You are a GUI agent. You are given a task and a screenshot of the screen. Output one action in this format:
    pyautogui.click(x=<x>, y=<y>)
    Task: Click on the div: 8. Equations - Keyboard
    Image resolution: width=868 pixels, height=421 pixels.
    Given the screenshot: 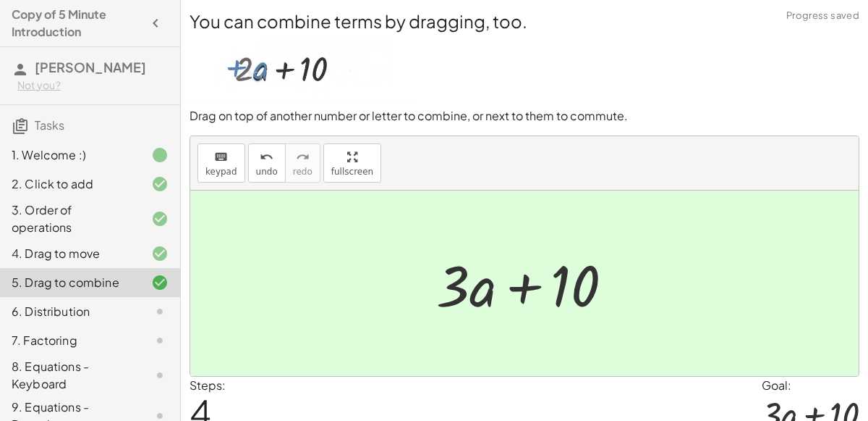 What is the action you would take?
    pyautogui.click(x=70, y=375)
    